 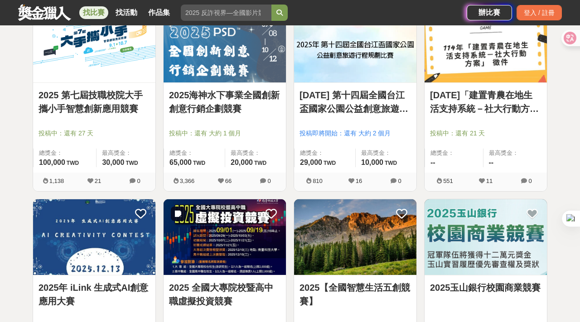 I want to click on a: 2025海神水下事業全國創新創意行銷企劃競賽, so click(x=225, y=102).